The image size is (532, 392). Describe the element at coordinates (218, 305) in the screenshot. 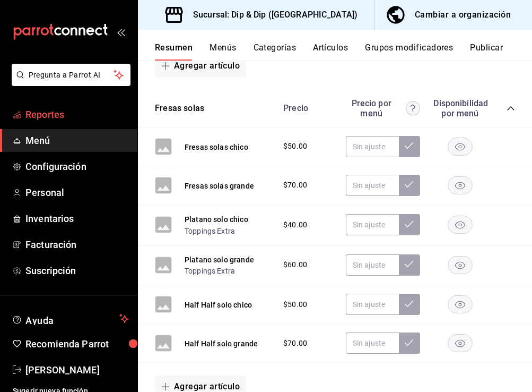

I see `button: Half Half solo chico` at that location.